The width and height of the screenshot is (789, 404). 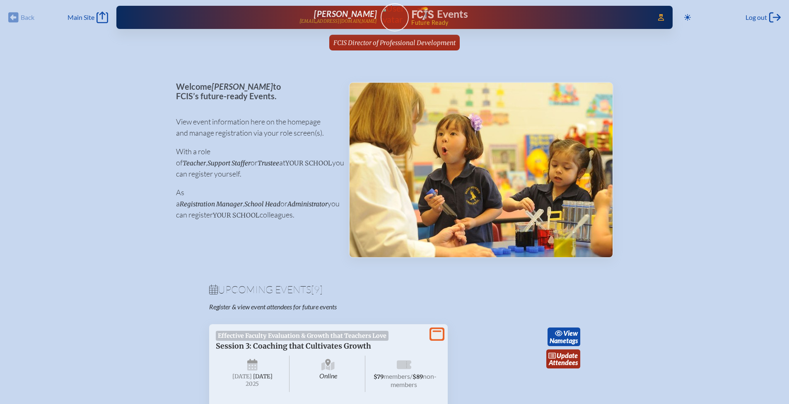 I want to click on span: Effective Faculty Evaluation & Growth that Teachers Love, so click(x=302, y=336).